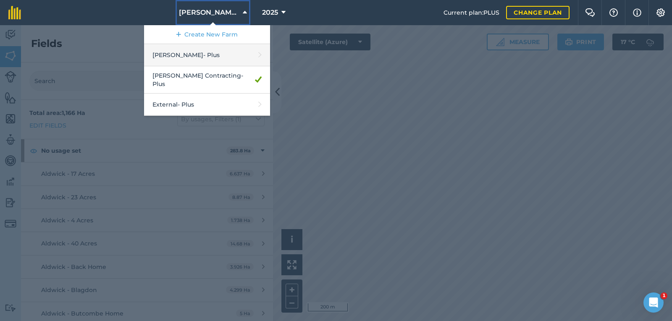  I want to click on span: Current plan : PLUS, so click(471, 13).